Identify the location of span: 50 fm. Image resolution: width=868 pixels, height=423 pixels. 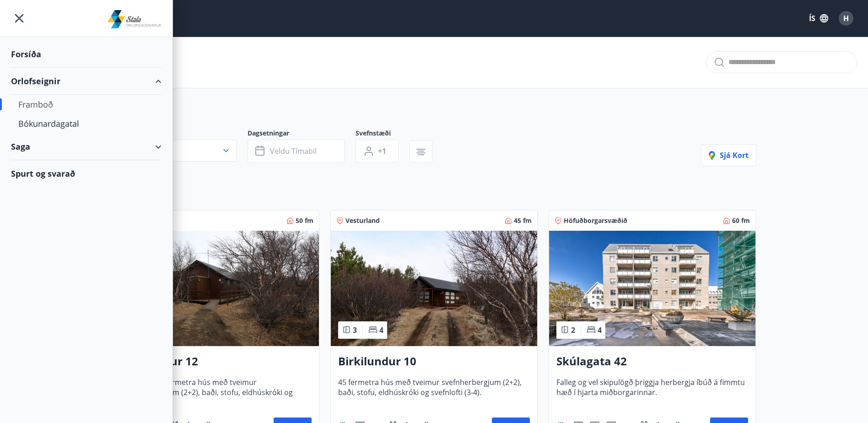
(304, 221).